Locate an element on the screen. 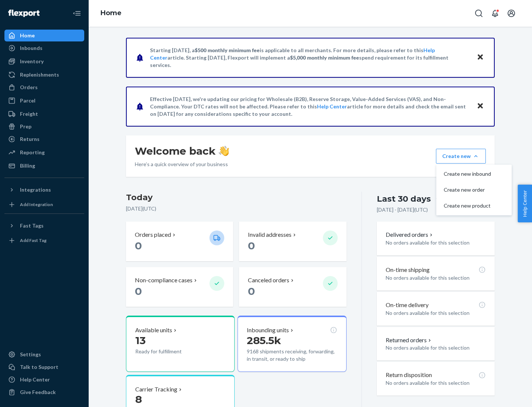 Image resolution: width=532 pixels, height=407 pixels. span: 285.5k is located at coordinates (264, 340).